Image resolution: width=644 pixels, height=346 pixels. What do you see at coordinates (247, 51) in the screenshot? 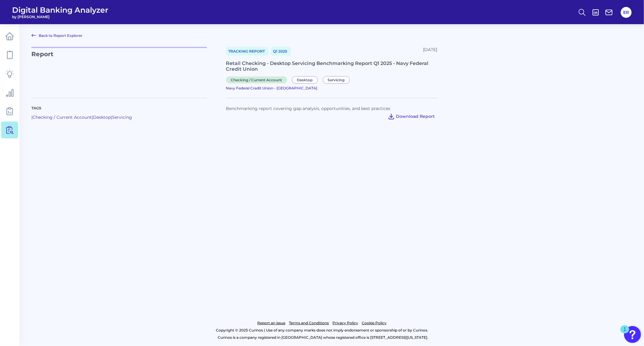
I see `a: Tracking Report` at bounding box center [247, 51].